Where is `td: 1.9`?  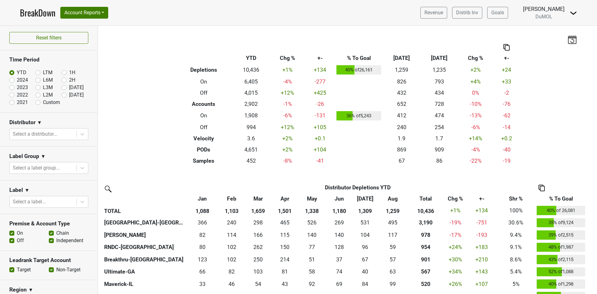 td: 1.9 is located at coordinates (401, 139).